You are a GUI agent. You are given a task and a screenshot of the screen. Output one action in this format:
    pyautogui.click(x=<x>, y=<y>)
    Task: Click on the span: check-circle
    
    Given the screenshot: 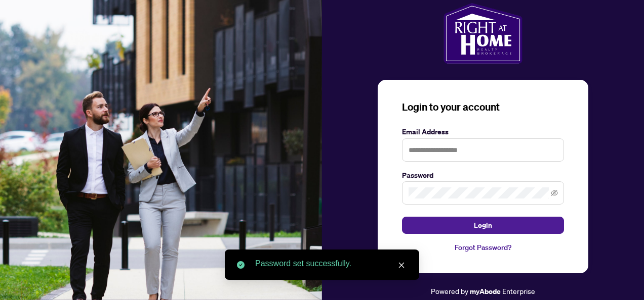 What is the action you would take?
    pyautogui.click(x=240, y=265)
    